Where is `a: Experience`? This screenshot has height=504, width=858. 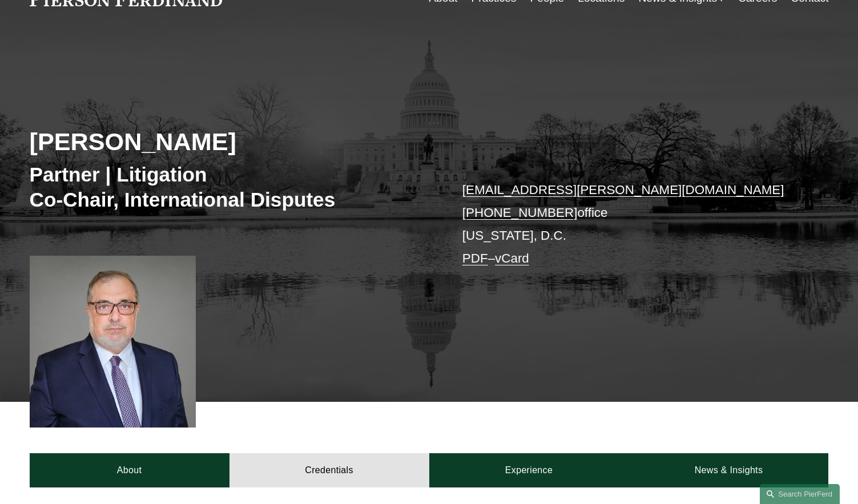 a: Experience is located at coordinates (529, 470).